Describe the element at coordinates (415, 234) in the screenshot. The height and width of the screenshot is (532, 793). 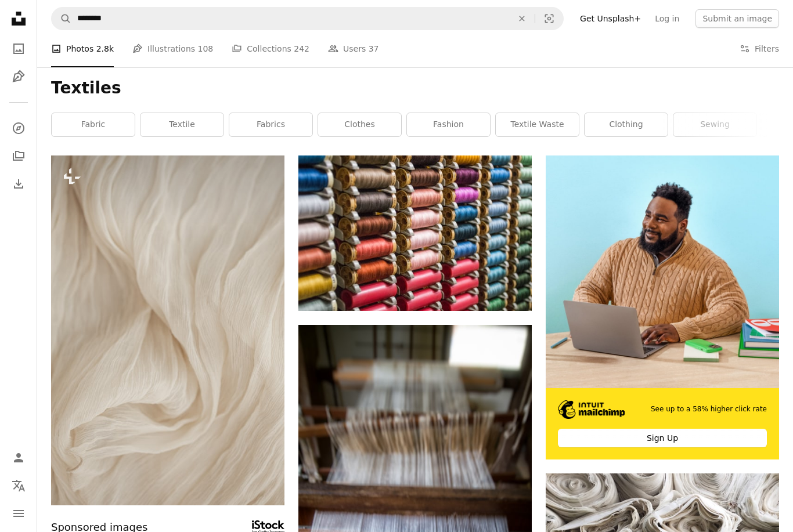
I see `img: assorted color thread lot` at that location.